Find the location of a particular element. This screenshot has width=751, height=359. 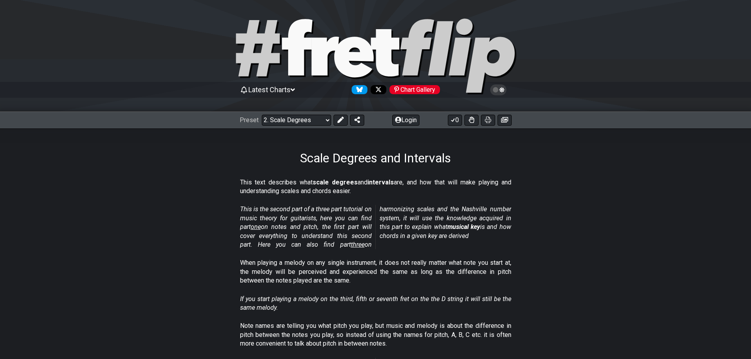

a: #fretflip at Pinterest is located at coordinates (413, 89).